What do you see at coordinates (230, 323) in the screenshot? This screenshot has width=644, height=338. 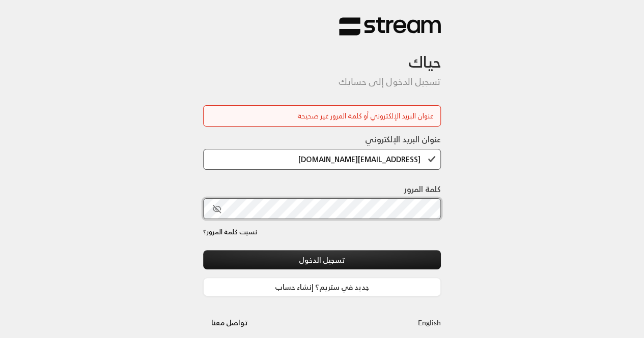 I see `a: تواصل معنا` at bounding box center [230, 323].